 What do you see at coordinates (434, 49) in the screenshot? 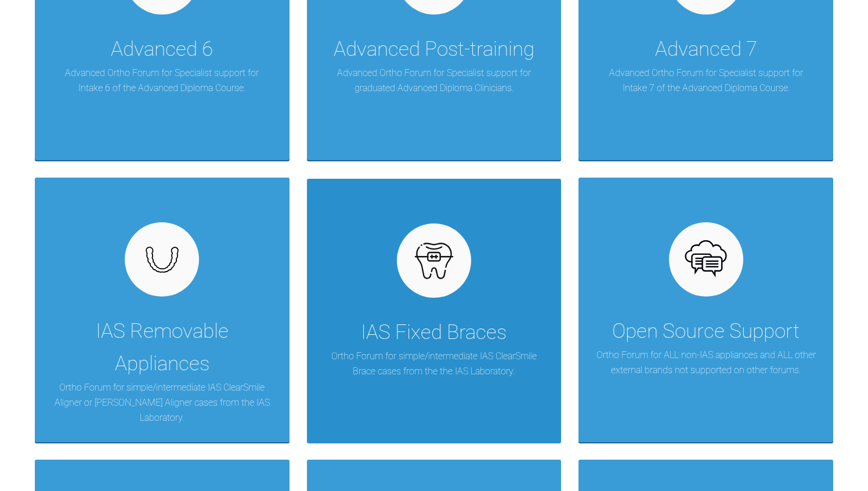
I see `div: Advanced Post-training` at bounding box center [434, 49].